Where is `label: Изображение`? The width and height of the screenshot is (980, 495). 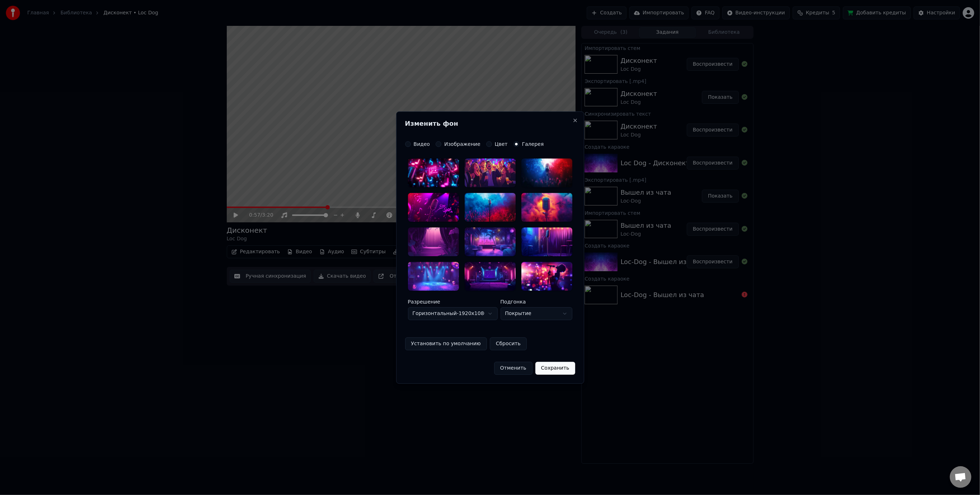
label: Изображение is located at coordinates (462, 144).